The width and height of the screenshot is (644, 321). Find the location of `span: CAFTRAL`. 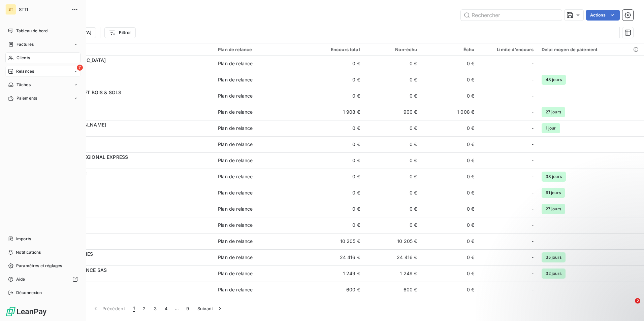

span: CAFTRAL is located at coordinates (128, 196).